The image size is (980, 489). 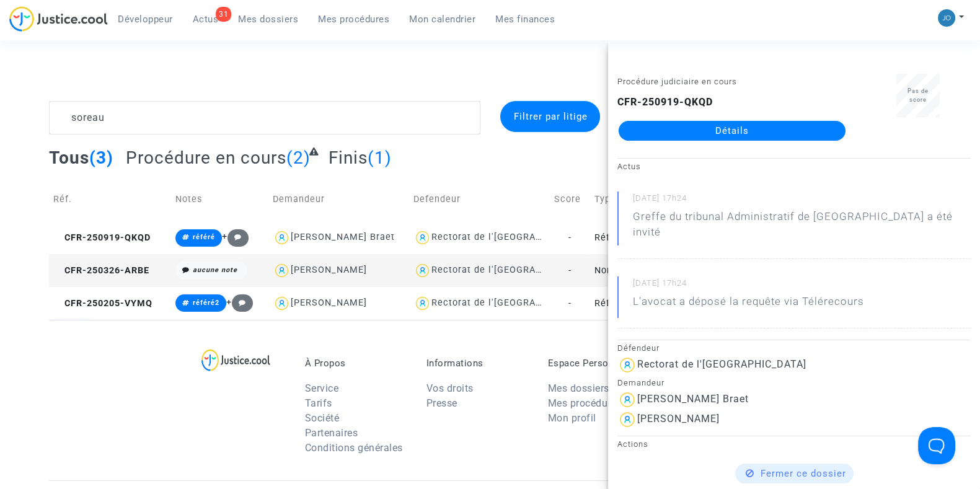 What do you see at coordinates (339, 199) in the screenshot?
I see `td: Demandeur` at bounding box center [339, 199].